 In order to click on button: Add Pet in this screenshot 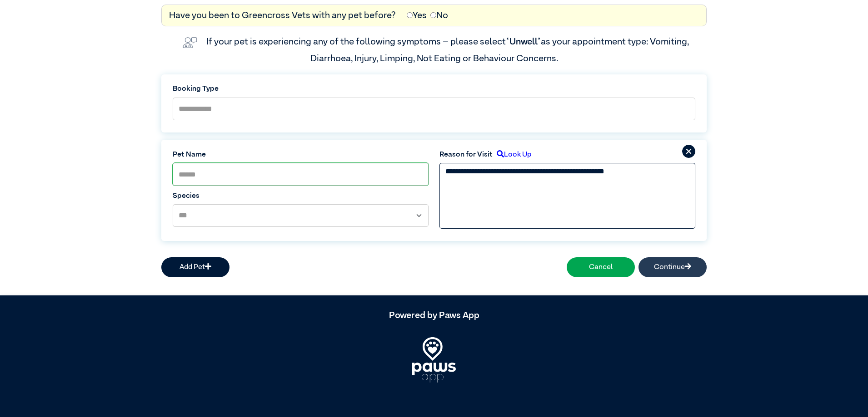, I will do `click(195, 268)`.